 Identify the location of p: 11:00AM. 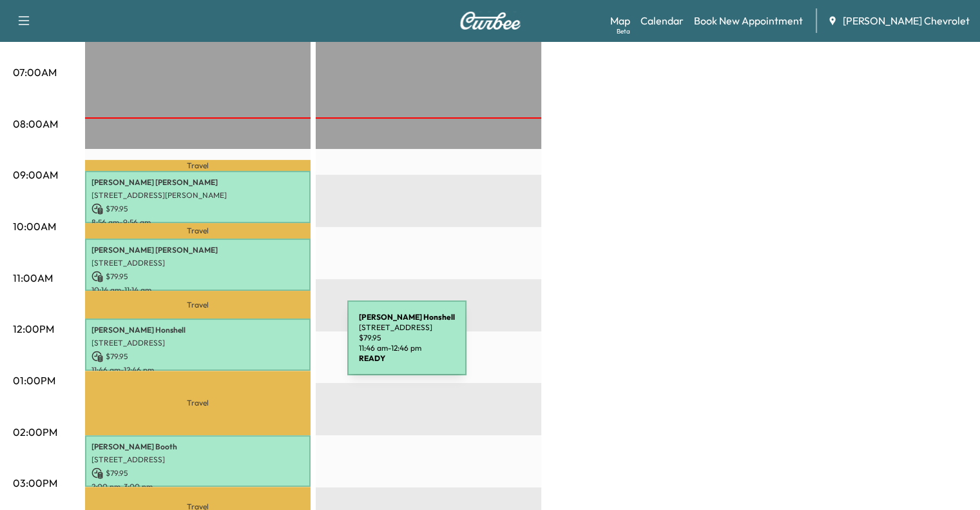
(33, 278).